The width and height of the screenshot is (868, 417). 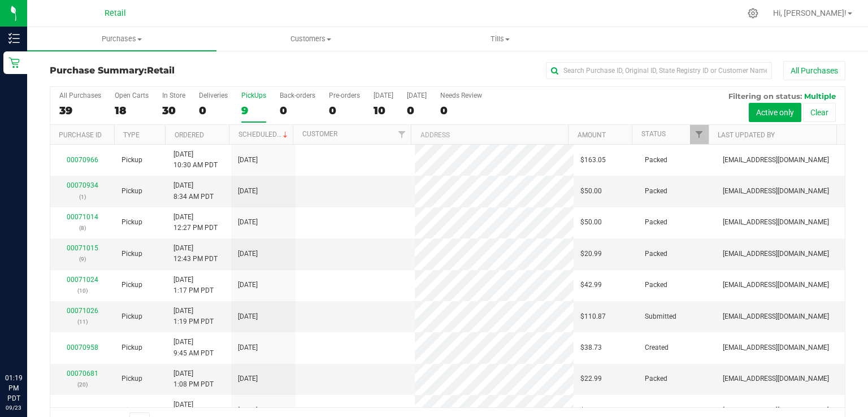 What do you see at coordinates (814, 71) in the screenshot?
I see `button: All Purchases` at bounding box center [814, 71].